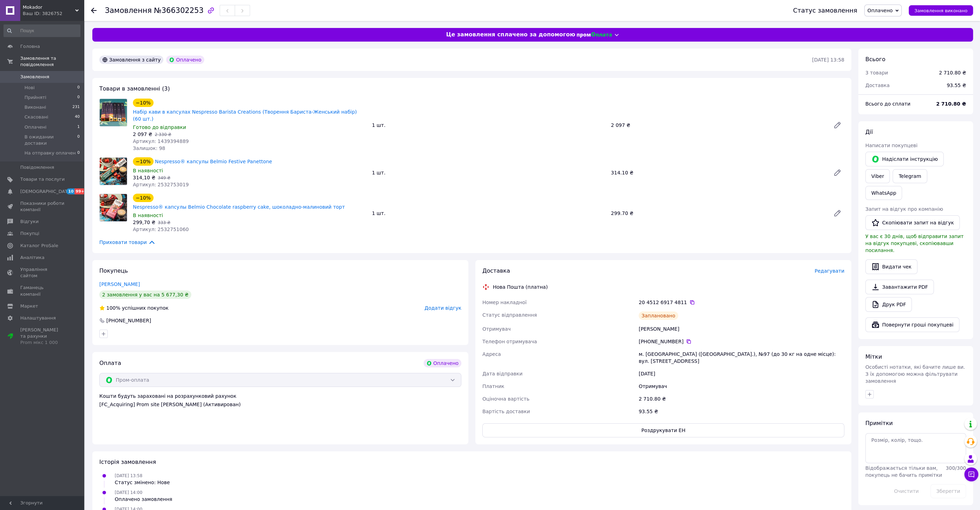 Image resolution: width=980 pixels, height=510 pixels. What do you see at coordinates (900, 287) in the screenshot?
I see `a: Завантажити PDF` at bounding box center [900, 287].